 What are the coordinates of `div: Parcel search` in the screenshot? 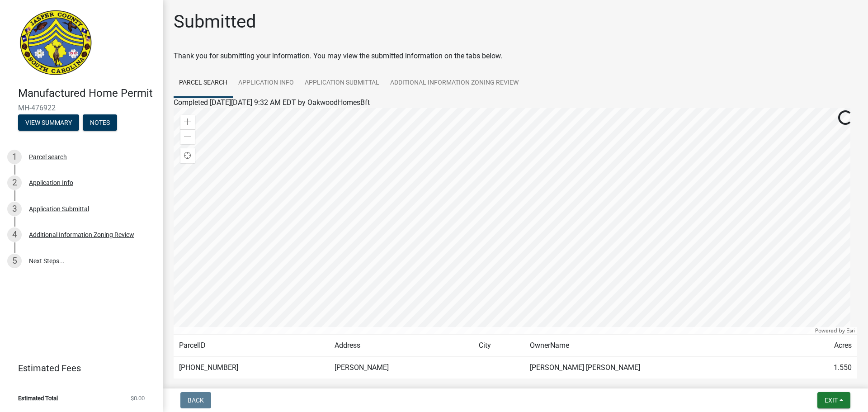 It's located at (48, 157).